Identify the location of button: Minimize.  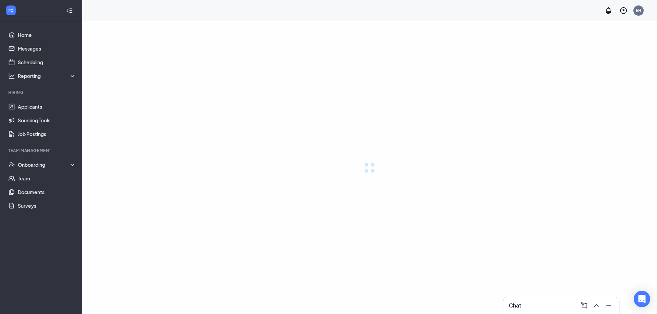
(608, 306).